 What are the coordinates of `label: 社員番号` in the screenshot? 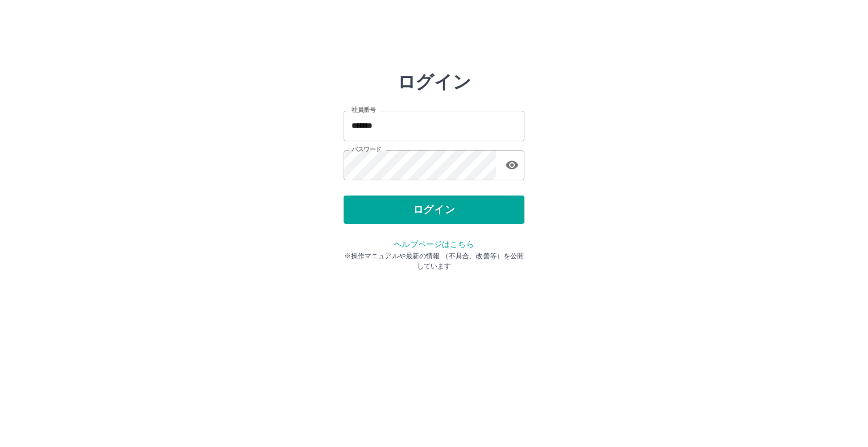 It's located at (364, 110).